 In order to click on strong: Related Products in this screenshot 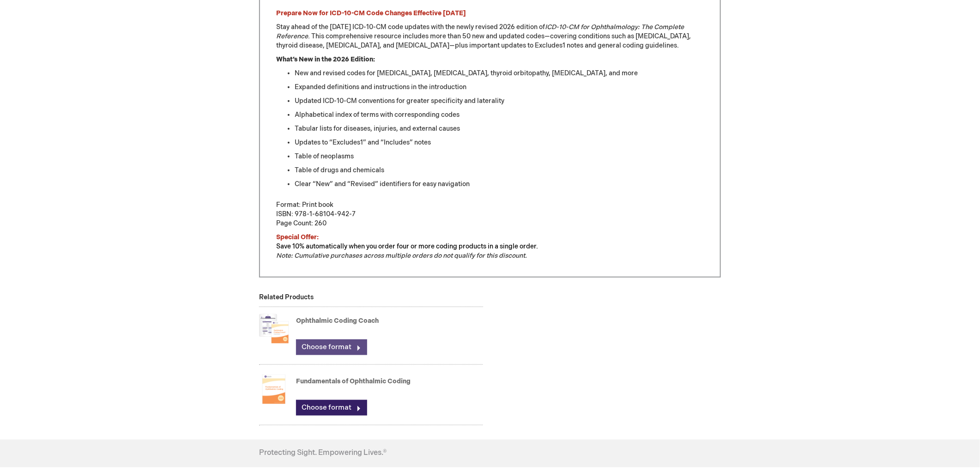, I will do `click(286, 297)`.